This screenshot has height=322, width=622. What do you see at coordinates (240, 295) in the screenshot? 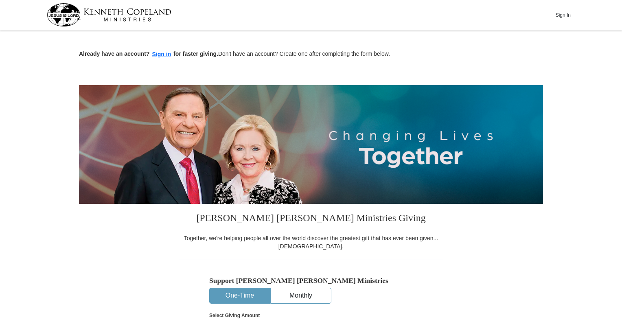
I see `button: One-Time` at bounding box center [240, 295].